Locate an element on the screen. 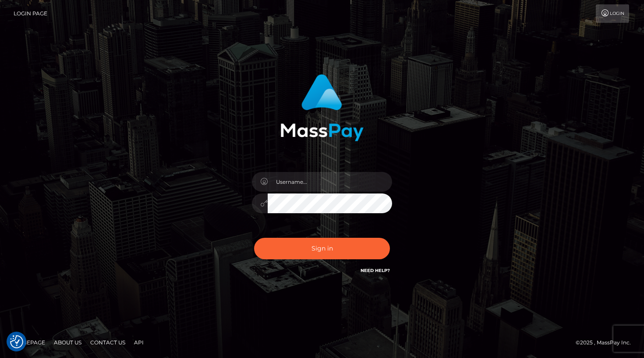 The image size is (644, 358). a: Homepage is located at coordinates (29, 342).